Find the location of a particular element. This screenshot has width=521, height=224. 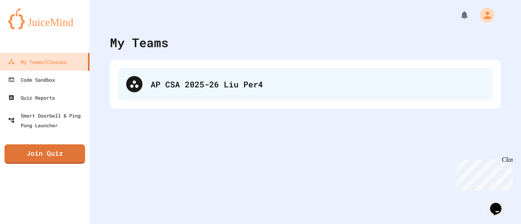

div: My Teams/Classes is located at coordinates (37, 62).